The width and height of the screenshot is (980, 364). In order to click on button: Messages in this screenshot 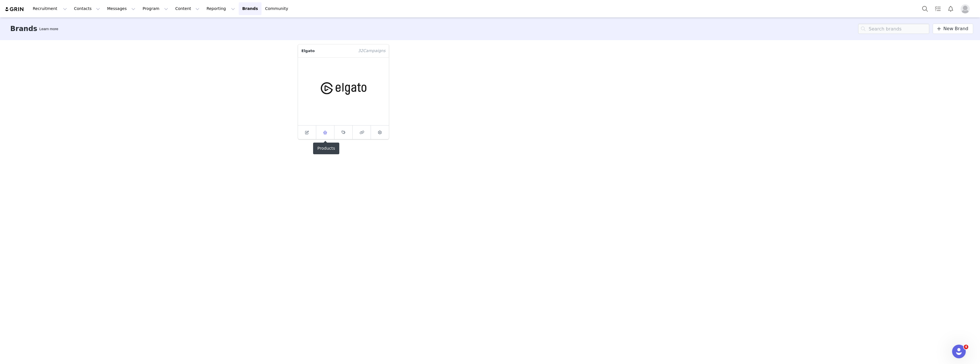, I will do `click(121, 8)`.